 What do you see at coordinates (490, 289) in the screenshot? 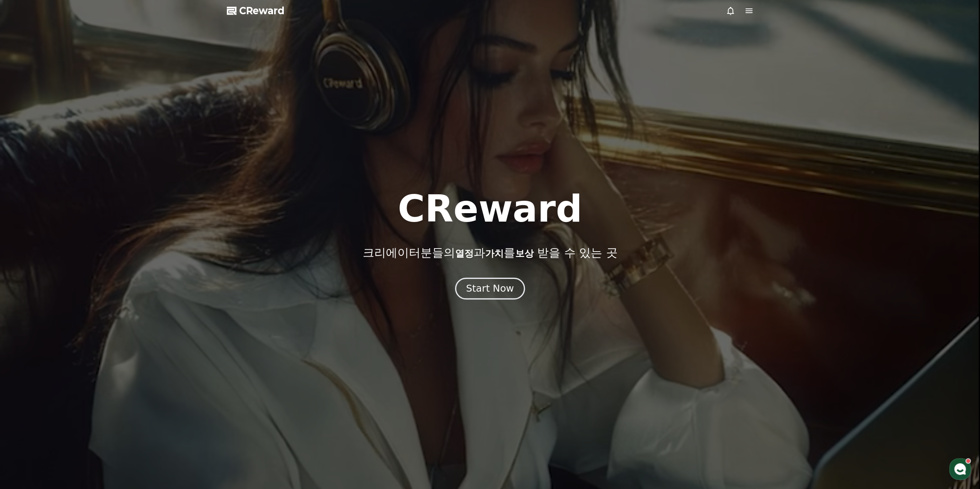
I see `div: Start Now` at bounding box center [490, 289].